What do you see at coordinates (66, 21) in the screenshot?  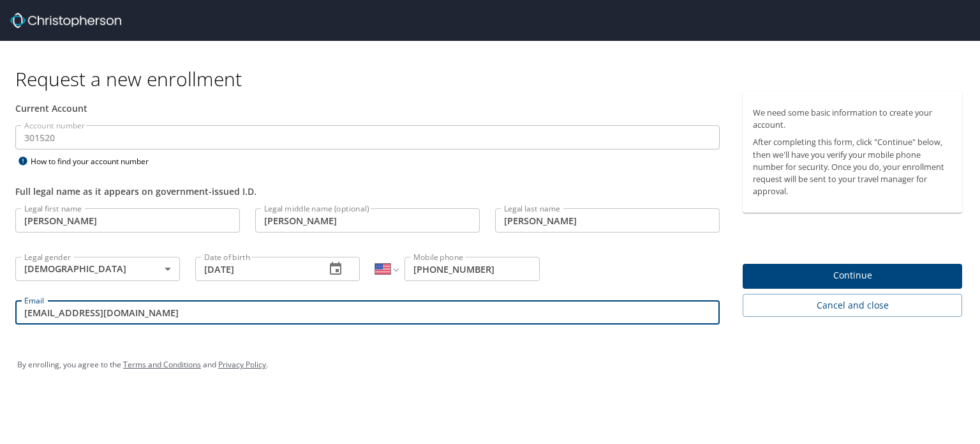 I see `img: cbt logo` at bounding box center [66, 21].